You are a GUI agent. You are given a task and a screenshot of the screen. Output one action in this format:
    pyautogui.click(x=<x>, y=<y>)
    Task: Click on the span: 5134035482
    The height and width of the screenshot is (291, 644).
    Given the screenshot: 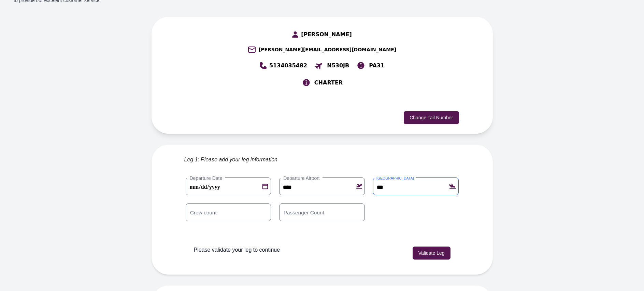 What is the action you would take?
    pyautogui.click(x=288, y=66)
    